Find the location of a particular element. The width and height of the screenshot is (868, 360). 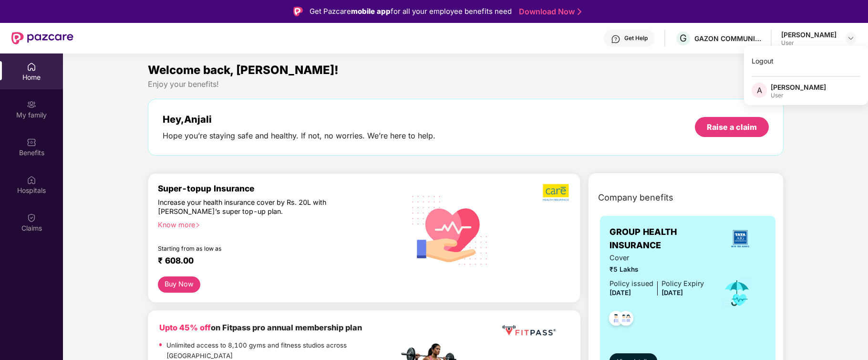

div: Policy issued is located at coordinates (632, 284).